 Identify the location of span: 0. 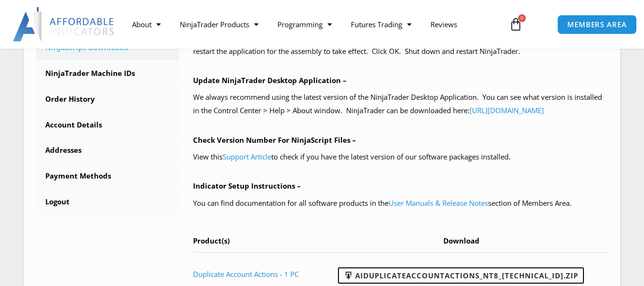
(522, 18).